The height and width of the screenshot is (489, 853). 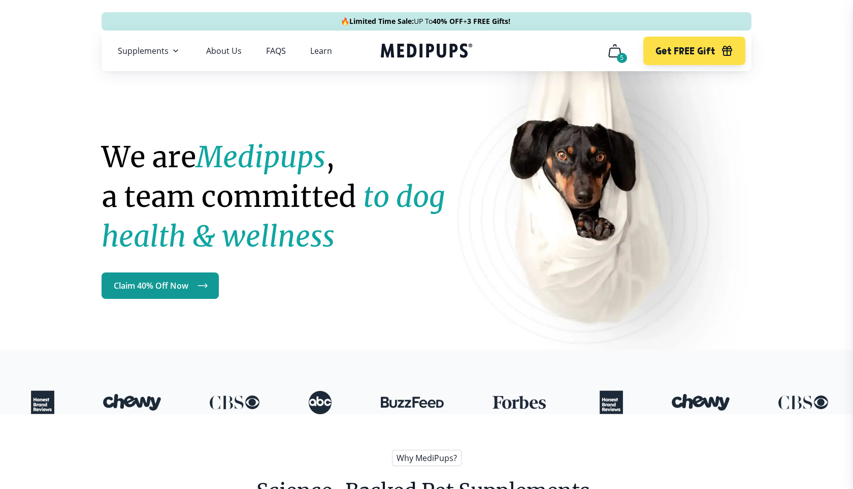 I want to click on h1: We are , a team committed, so click(x=287, y=197).